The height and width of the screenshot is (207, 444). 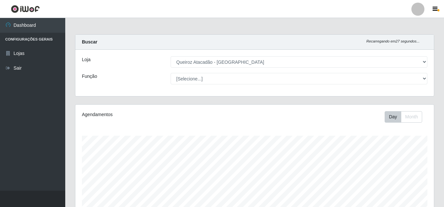 I want to click on label: Loja, so click(x=86, y=59).